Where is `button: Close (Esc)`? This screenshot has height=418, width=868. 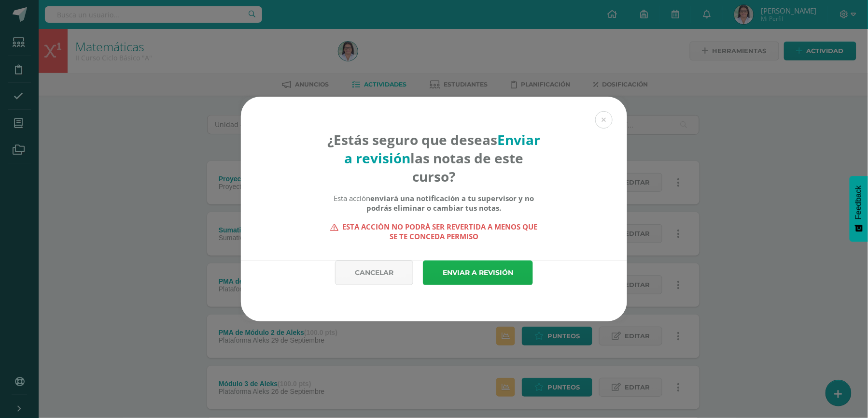 button: Close (Esc) is located at coordinates (604, 120).